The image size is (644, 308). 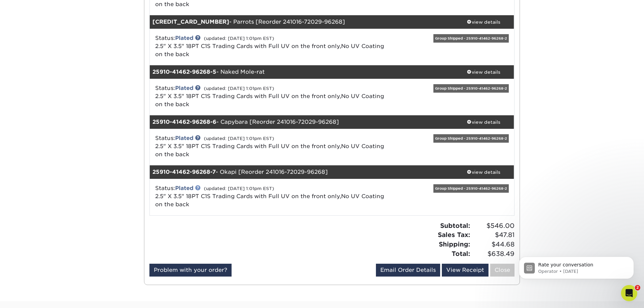 What do you see at coordinates (638, 287) in the screenshot?
I see `span: 2` at bounding box center [638, 287].